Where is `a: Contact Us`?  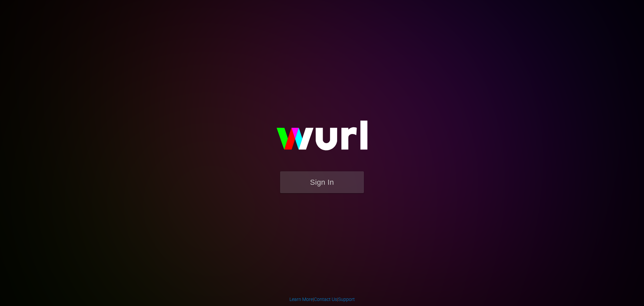 a: Contact Us is located at coordinates (326, 300).